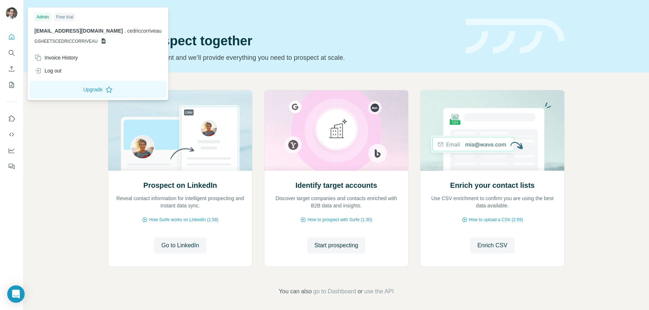  I want to click on button: use the API, so click(379, 291).